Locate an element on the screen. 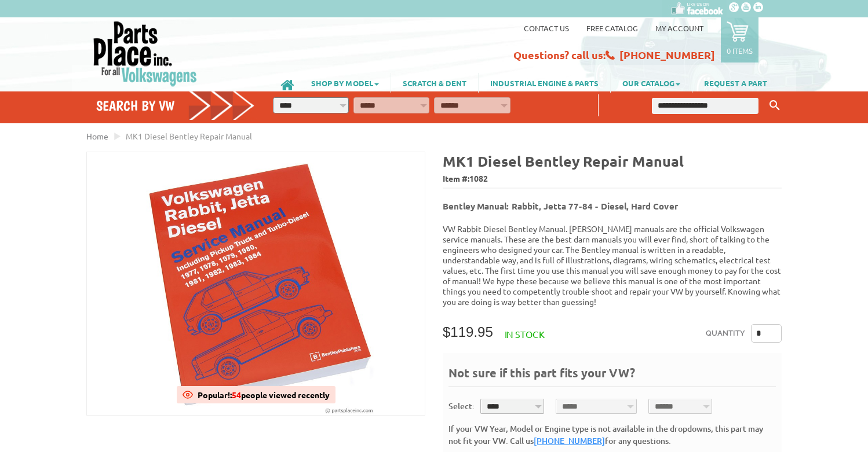 The width and height of the screenshot is (868, 452). span: Item #: is located at coordinates (612, 179).